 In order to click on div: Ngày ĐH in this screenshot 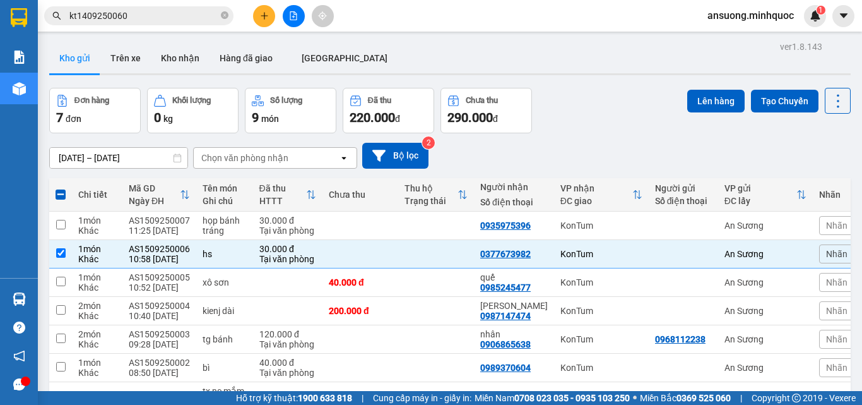, I will do `click(154, 201)`.